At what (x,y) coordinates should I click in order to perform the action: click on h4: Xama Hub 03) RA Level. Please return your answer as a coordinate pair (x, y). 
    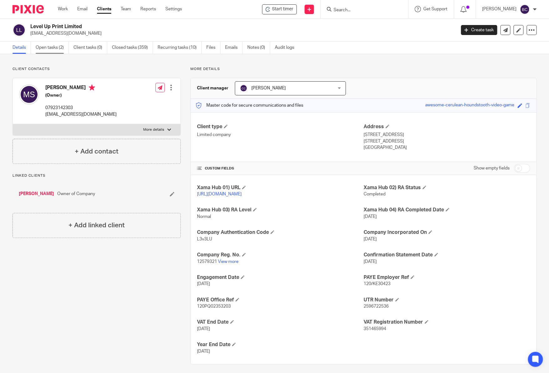
    Looking at the image, I should click on (280, 210).